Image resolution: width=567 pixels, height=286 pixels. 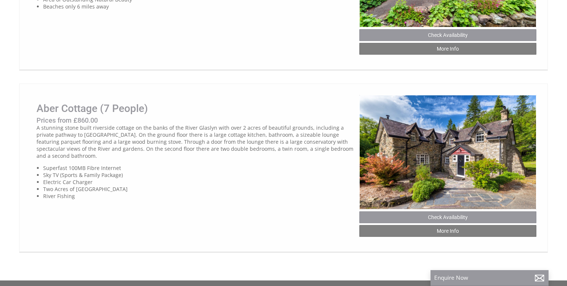 I want to click on p: A stunning stone built riverside cottage on the banks of the River Glaslyn with over 2 acres of b..., so click(x=195, y=141).